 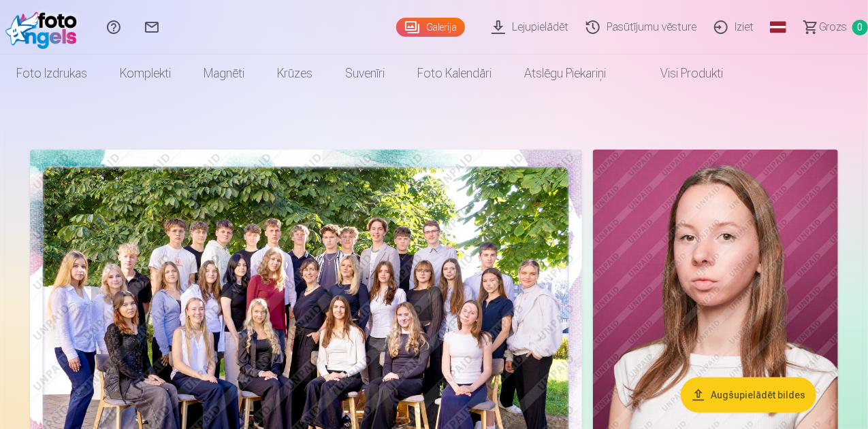 I want to click on a: Visi produkti, so click(x=681, y=74).